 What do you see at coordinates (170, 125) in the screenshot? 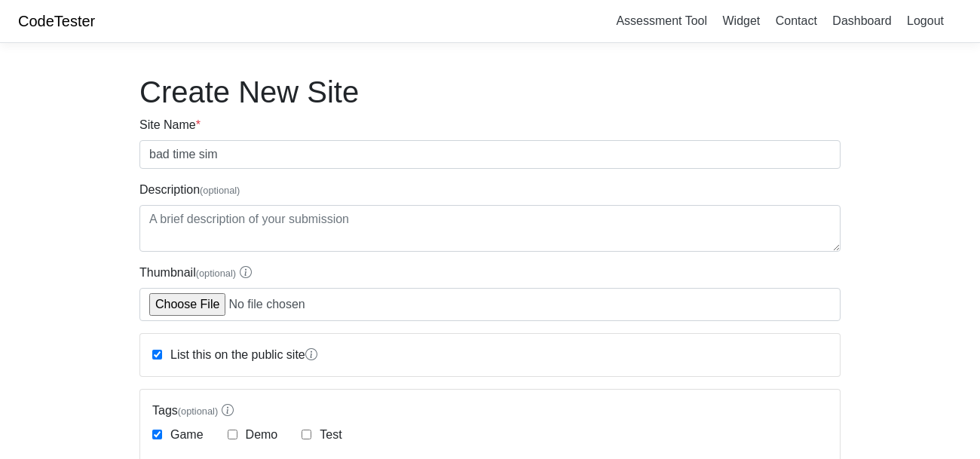
I see `label: Site Name` at bounding box center [170, 125].